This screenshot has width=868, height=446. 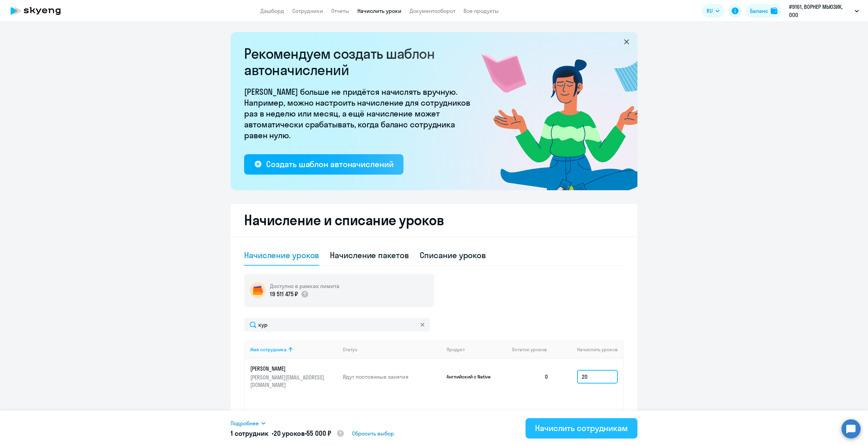 I want to click on p: 19 511 475 ₽, so click(x=284, y=294).